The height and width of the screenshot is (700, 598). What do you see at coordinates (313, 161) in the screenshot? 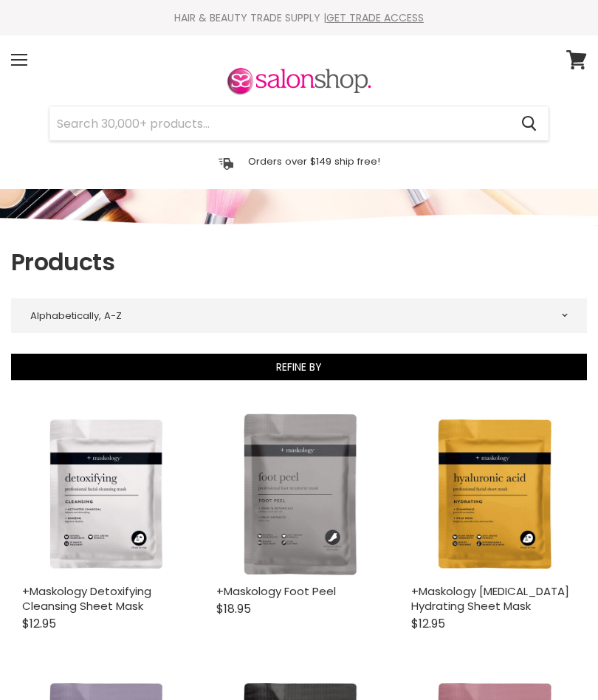
I see `p: Orders over $149 ship free!` at bounding box center [313, 161].